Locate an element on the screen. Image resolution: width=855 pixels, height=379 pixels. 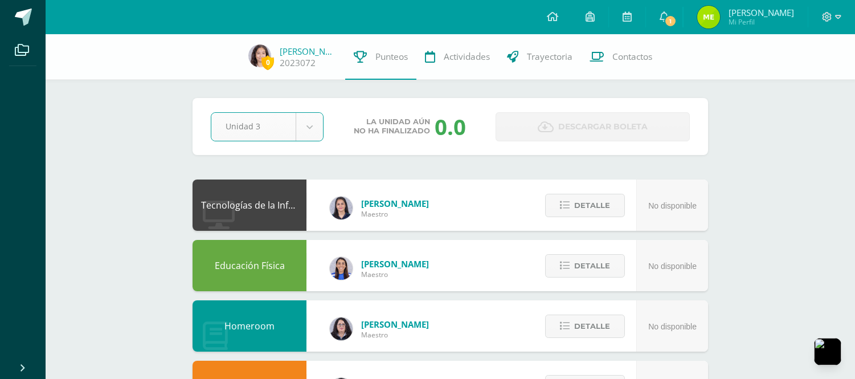
a: Trayectoria is located at coordinates (539, 57).